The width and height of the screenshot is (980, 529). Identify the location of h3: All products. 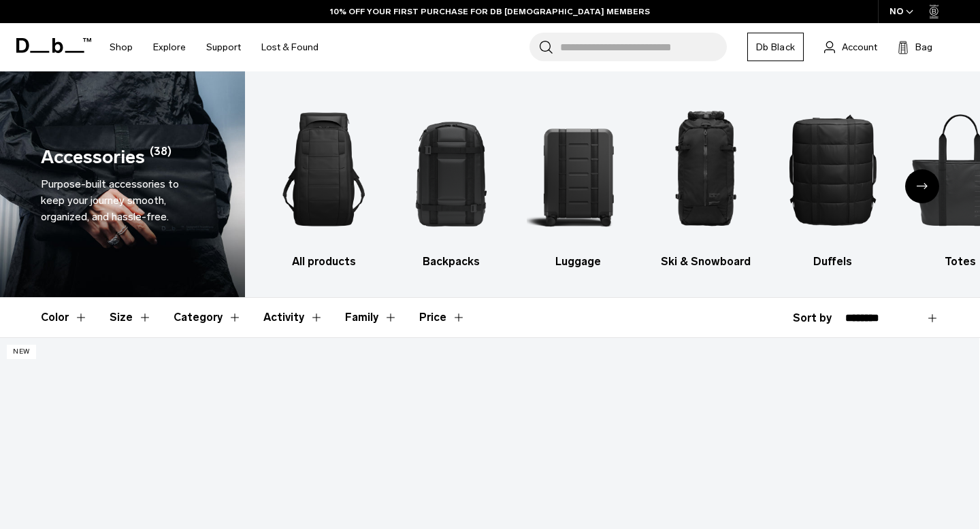
(324, 261).